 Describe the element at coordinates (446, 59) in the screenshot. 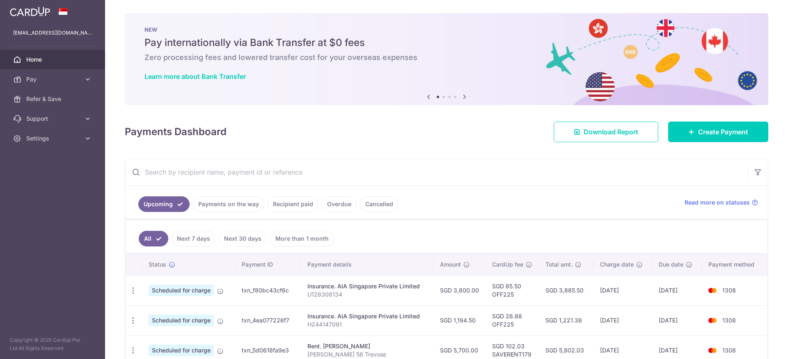

I see `img: Bank transfer banner` at that location.